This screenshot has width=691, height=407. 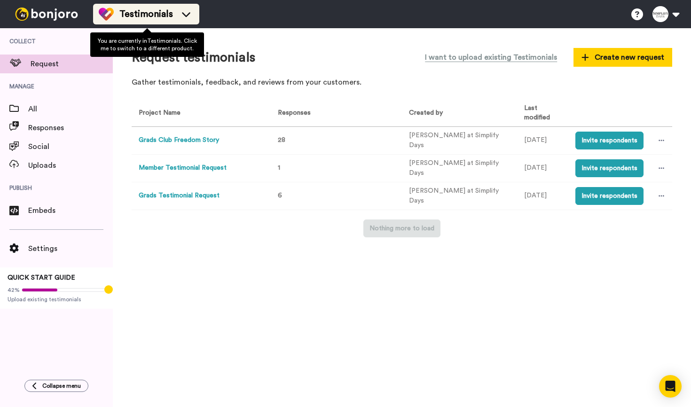 I want to click on button: Nothing more to load, so click(x=402, y=229).